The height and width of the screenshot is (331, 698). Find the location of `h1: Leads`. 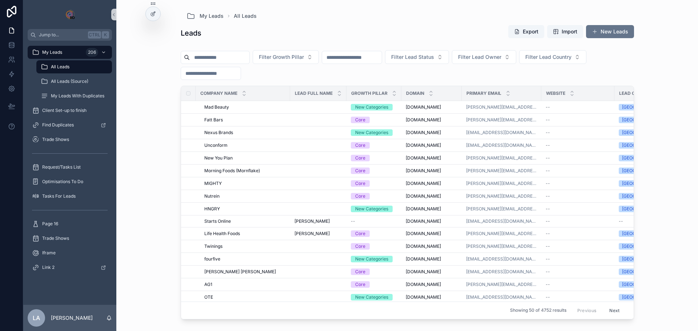

h1: Leads is located at coordinates (191, 33).